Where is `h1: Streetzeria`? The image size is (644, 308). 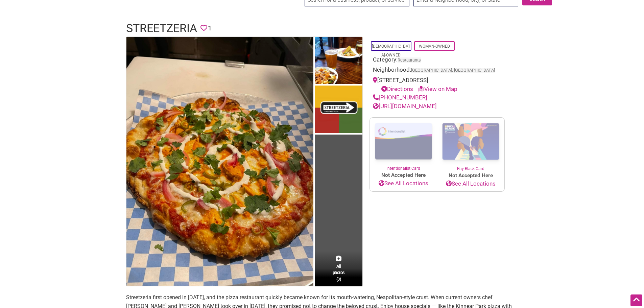 h1: Streetzeria is located at coordinates (162, 28).